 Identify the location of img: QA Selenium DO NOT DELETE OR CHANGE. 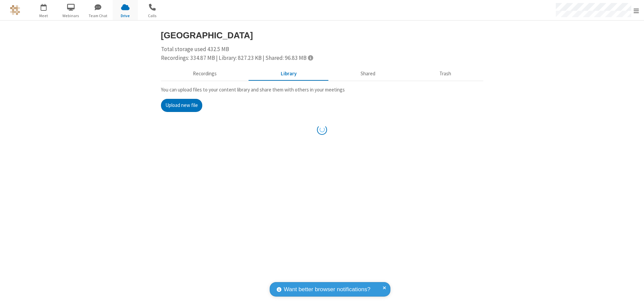
(15, 10).